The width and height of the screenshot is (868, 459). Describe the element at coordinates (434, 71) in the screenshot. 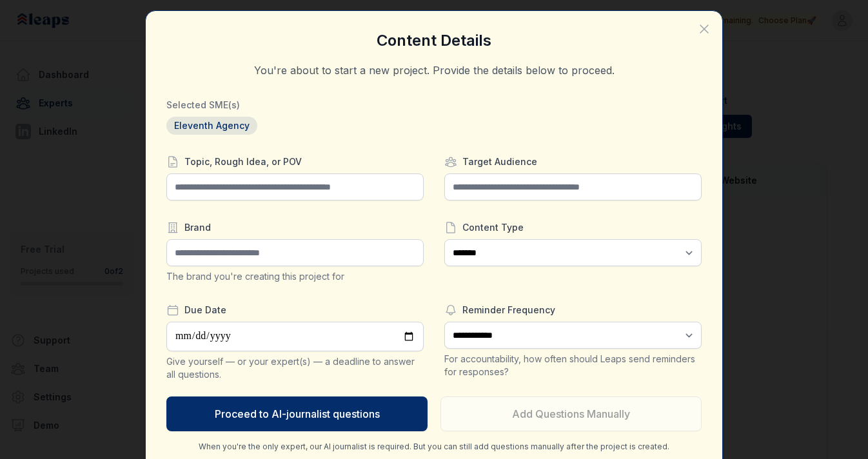

I see `p: You're about to start a new project. Provide the details below to proceed.` at that location.